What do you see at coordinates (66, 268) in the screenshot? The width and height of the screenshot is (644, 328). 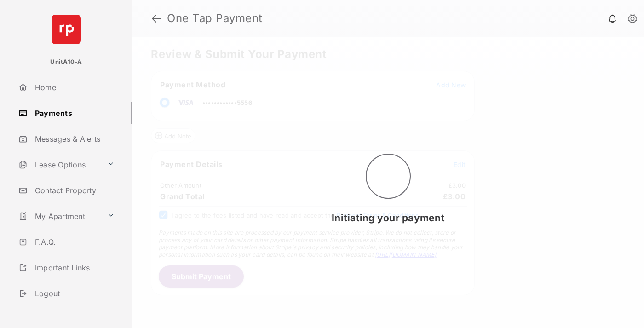 I see `a: Important Links` at bounding box center [66, 268].